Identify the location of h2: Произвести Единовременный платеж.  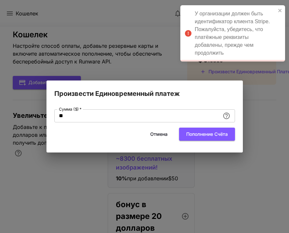
(145, 90).